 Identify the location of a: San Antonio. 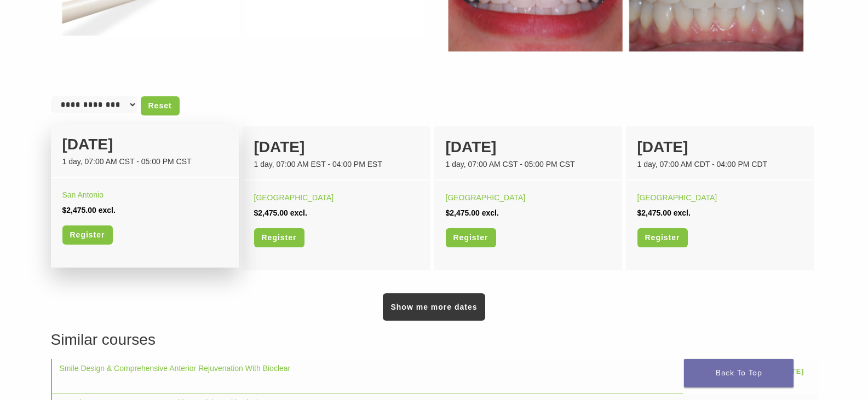
(83, 195).